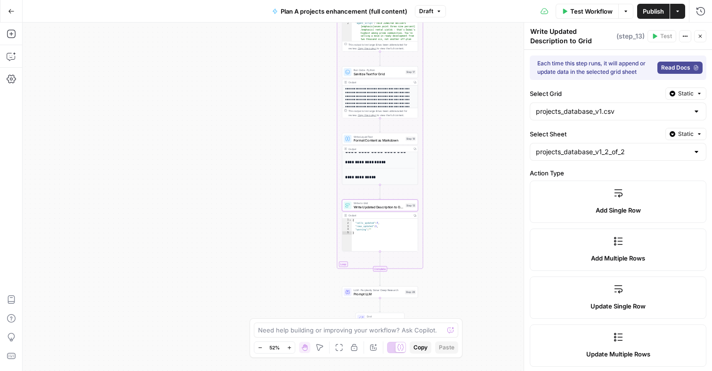 This screenshot has width=712, height=371. I want to click on g: Edge from step_17 to step_19, so click(379, 125).